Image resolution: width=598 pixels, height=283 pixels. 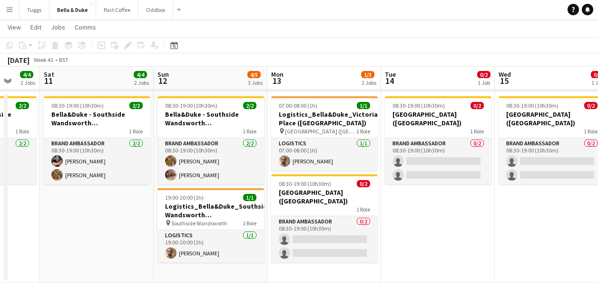 I want to click on div: BST, so click(x=64, y=60).